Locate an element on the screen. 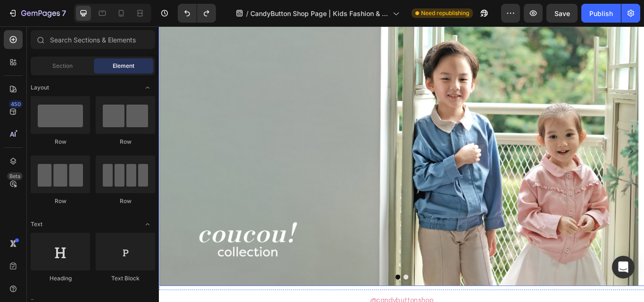  div: Beta is located at coordinates (15, 176).